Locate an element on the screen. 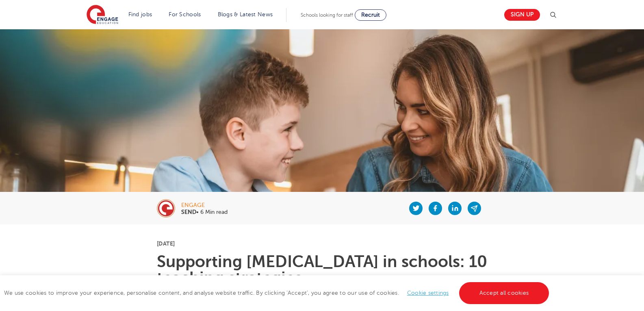 The height and width of the screenshot is (311, 644). p: • 6 Min read is located at coordinates (205, 212).